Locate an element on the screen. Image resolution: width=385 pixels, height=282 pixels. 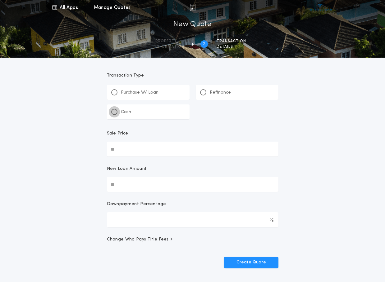
p: Cash is located at coordinates (126, 112).